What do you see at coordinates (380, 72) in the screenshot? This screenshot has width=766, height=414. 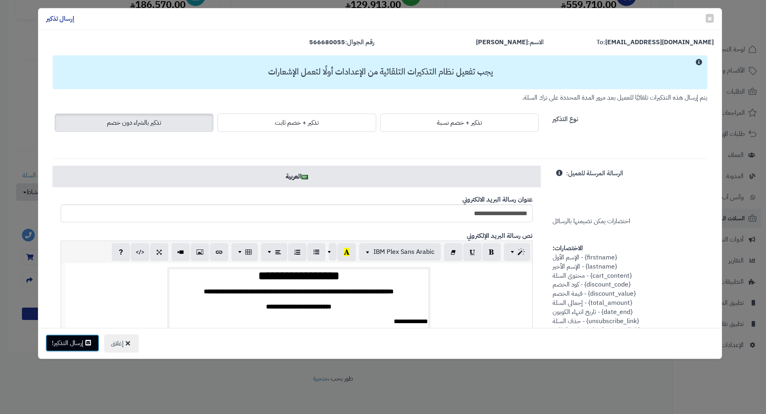 I see `h3: يجب تفعيل نظام التذكيرات التلقائية من الإعدادات أولًا لتعمل الإشعارات` at bounding box center [380, 72].